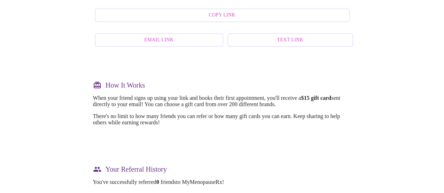  I want to click on a: Text Link, so click(288, 40).